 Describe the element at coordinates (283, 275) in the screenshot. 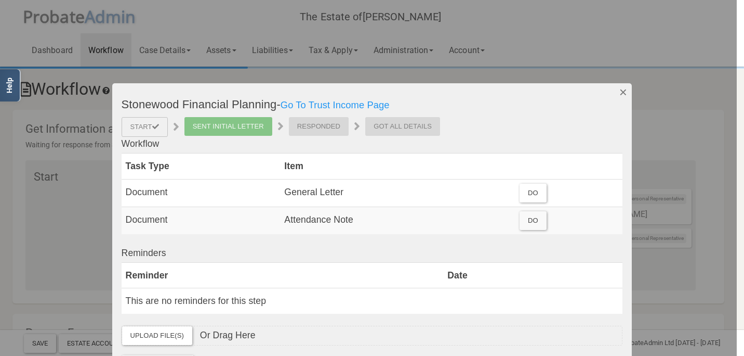

I see `th: Reminder` at that location.